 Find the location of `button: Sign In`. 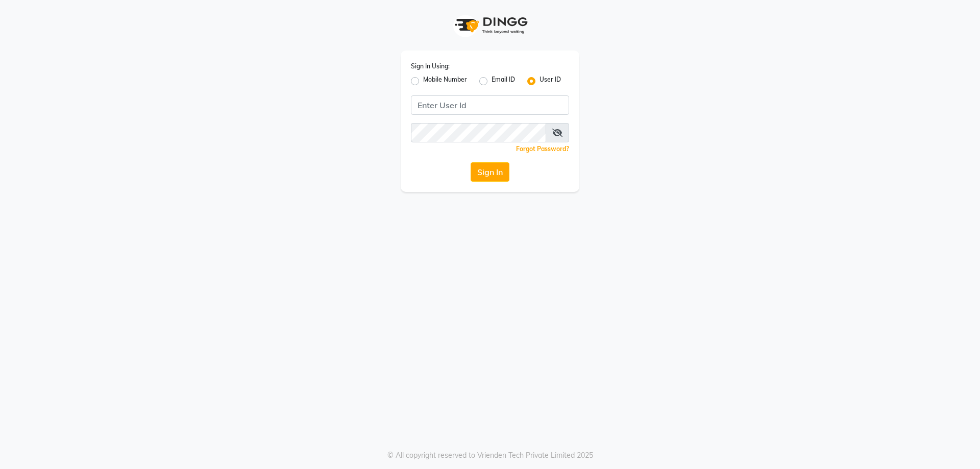

button: Sign In is located at coordinates (490, 172).